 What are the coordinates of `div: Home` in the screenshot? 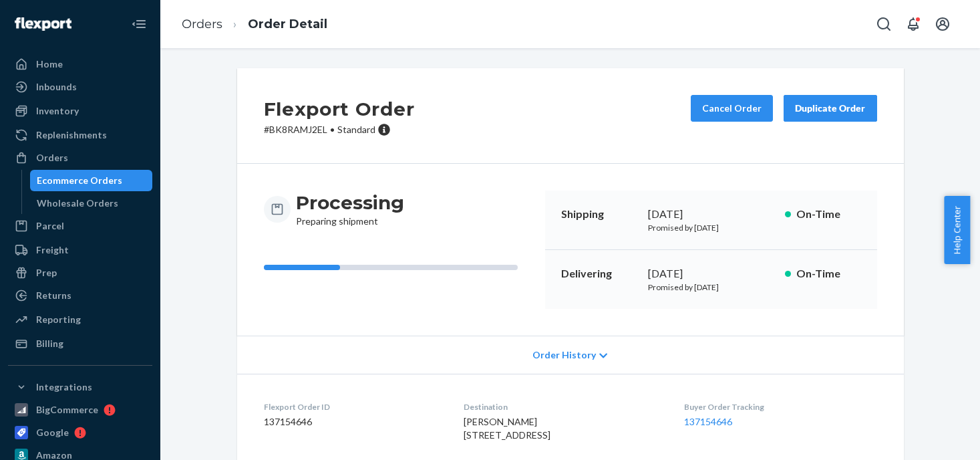 It's located at (50, 64).